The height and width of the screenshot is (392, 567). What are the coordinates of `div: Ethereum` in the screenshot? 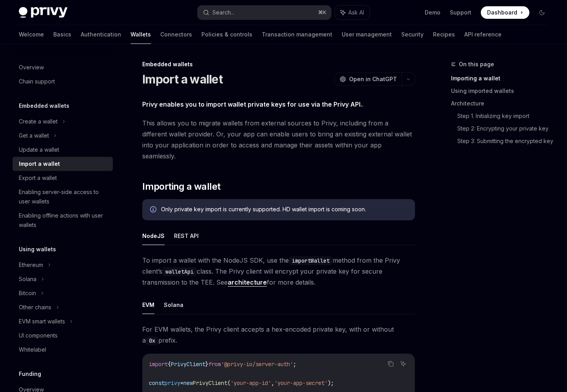 It's located at (31, 265).